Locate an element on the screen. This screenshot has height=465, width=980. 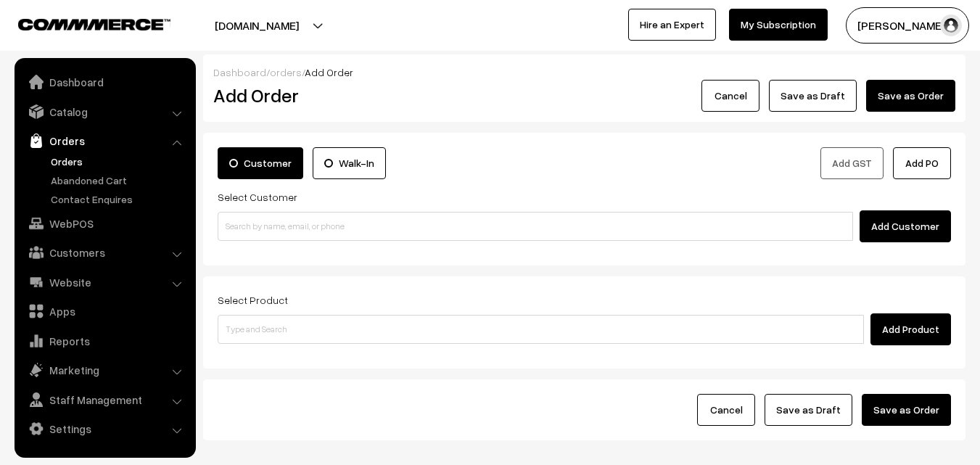
a: COMMMERCE is located at coordinates (82, 23).